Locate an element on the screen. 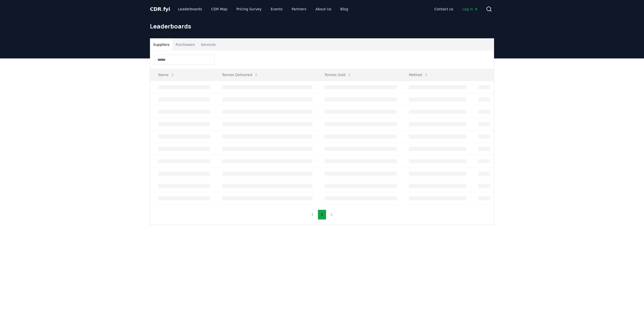  a: Pricing Survey is located at coordinates (249, 9).